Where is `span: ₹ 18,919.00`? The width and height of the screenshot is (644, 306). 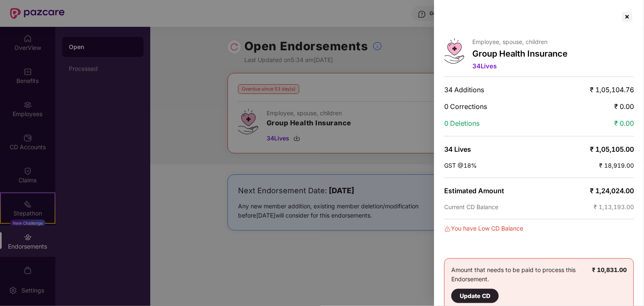
span: ₹ 18,919.00 is located at coordinates (616, 165).